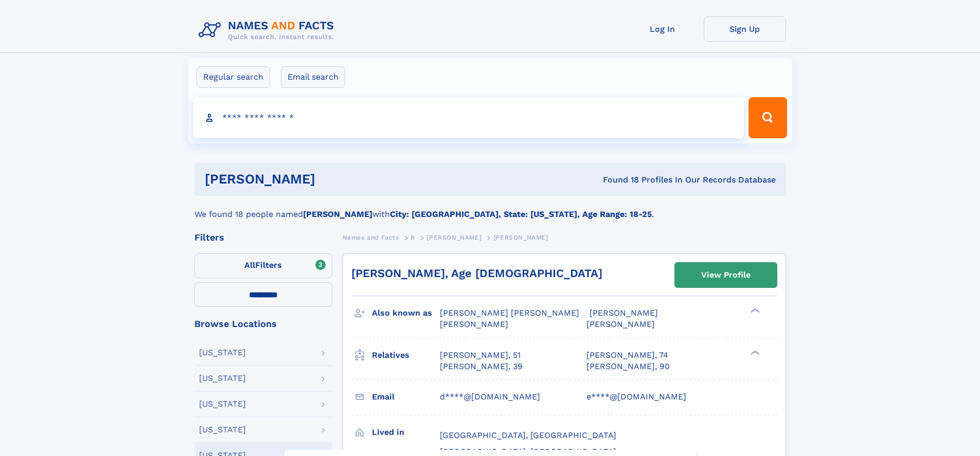  I want to click on a: Log In, so click(663, 29).